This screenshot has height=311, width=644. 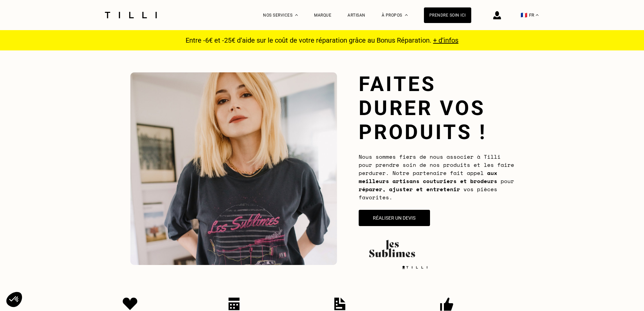 What do you see at coordinates (131, 15) in the screenshot?
I see `a: Logo du service de couturière Tilli` at bounding box center [131, 15].